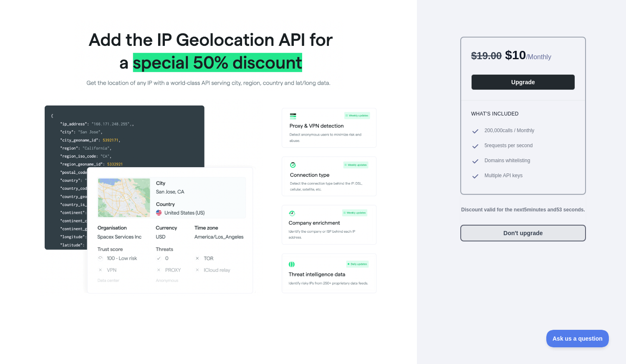 The width and height of the screenshot is (626, 364). What do you see at coordinates (523, 233) in the screenshot?
I see `button: Don't upgrade` at bounding box center [523, 233].